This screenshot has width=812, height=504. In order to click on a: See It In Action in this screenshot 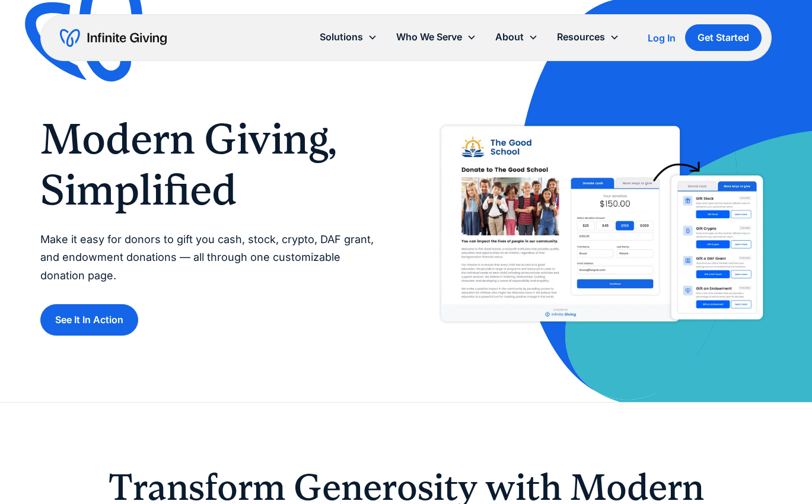, I will do `click(89, 320)`.